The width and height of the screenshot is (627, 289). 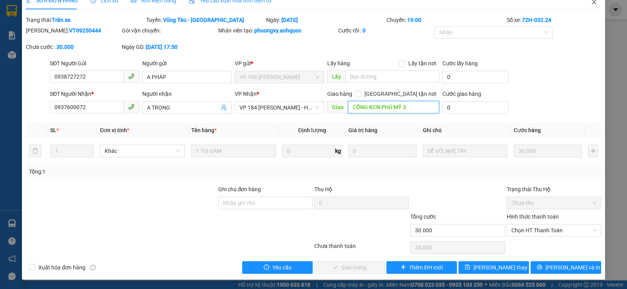 What do you see at coordinates (553, 203) in the screenshot?
I see `span: Chưa thu` at bounding box center [553, 203].